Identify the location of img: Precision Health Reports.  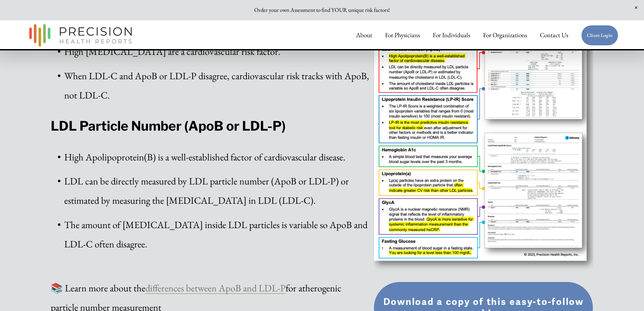
(80, 35).